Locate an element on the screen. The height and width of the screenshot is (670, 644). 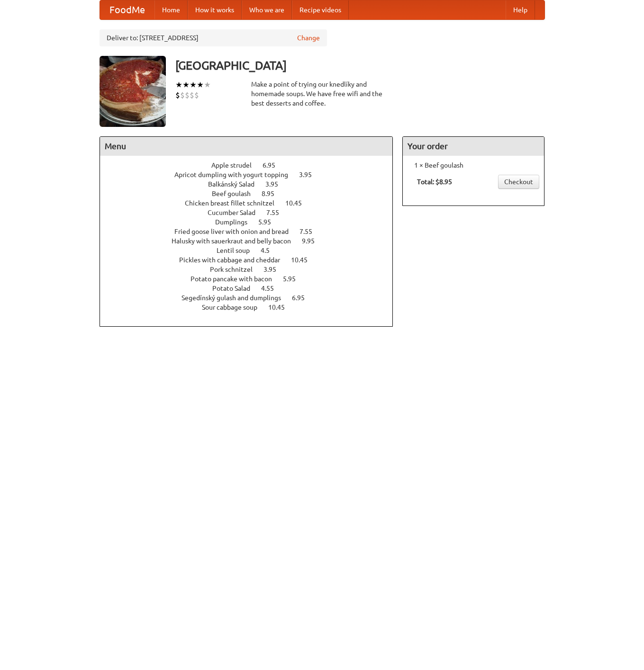
b: Total: $8.95 is located at coordinates (435, 182).